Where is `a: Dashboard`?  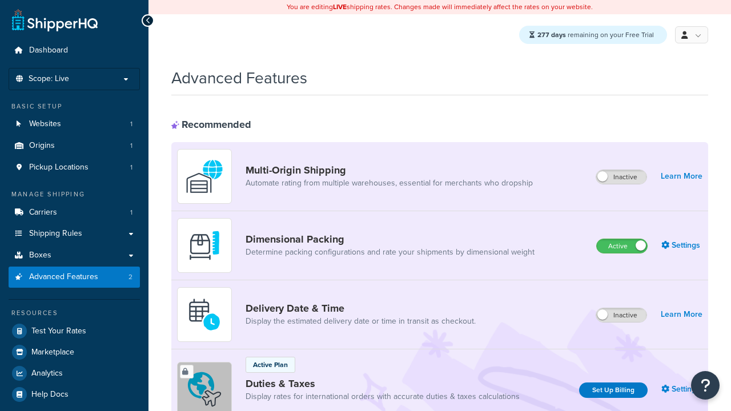
a: Dashboard is located at coordinates (74, 50).